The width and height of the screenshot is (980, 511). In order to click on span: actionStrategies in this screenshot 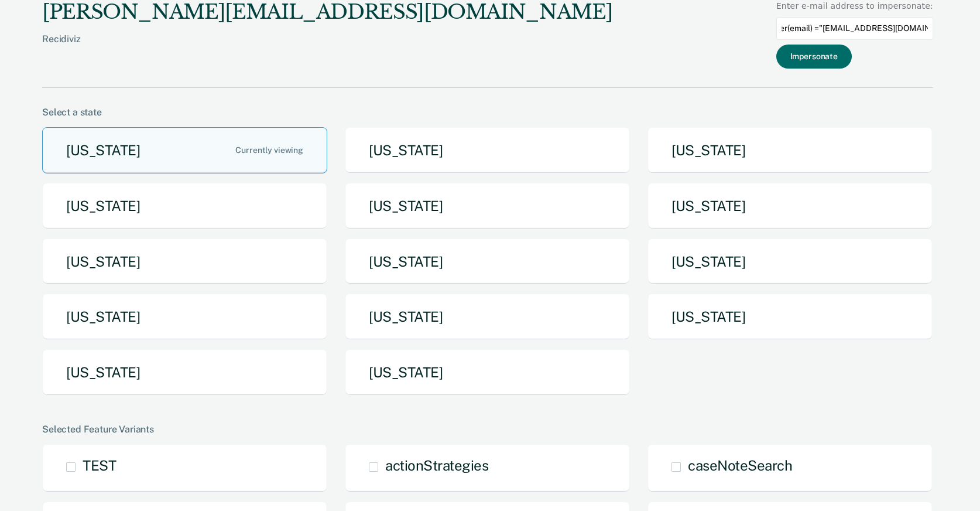, I will do `click(437, 465)`.